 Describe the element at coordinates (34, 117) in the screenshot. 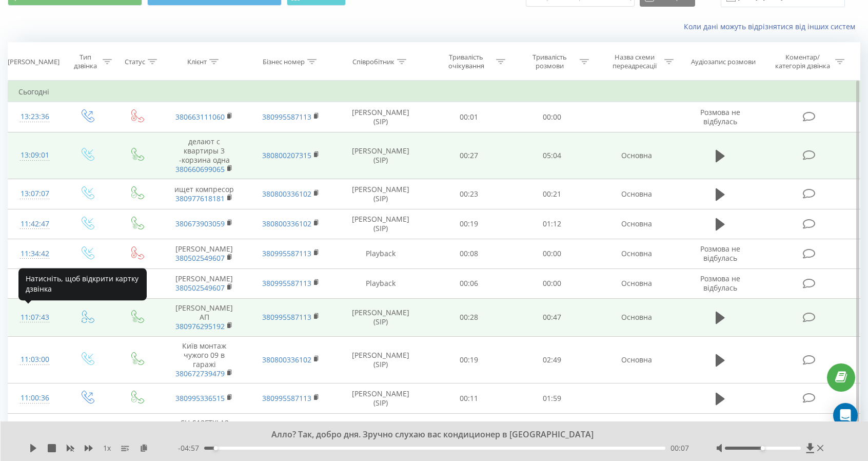

I see `div: 13:23:36` at that location.